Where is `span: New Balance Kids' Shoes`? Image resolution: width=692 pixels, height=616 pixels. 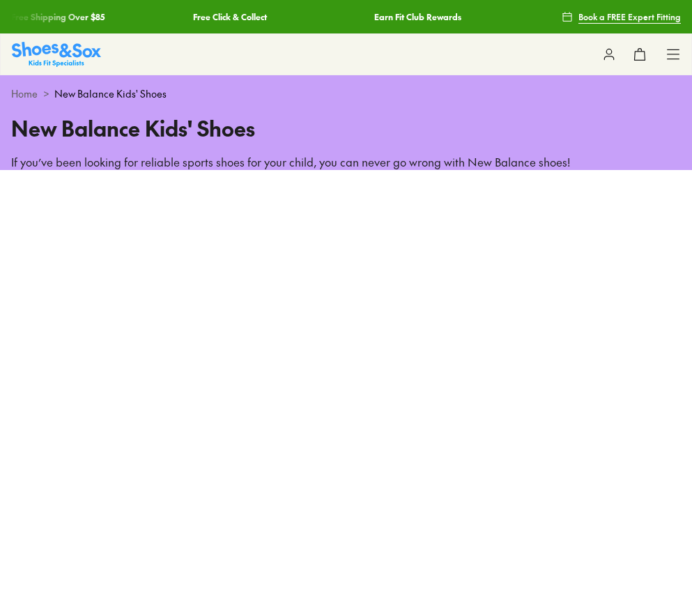
span: New Balance Kids' Shoes is located at coordinates (110, 93).